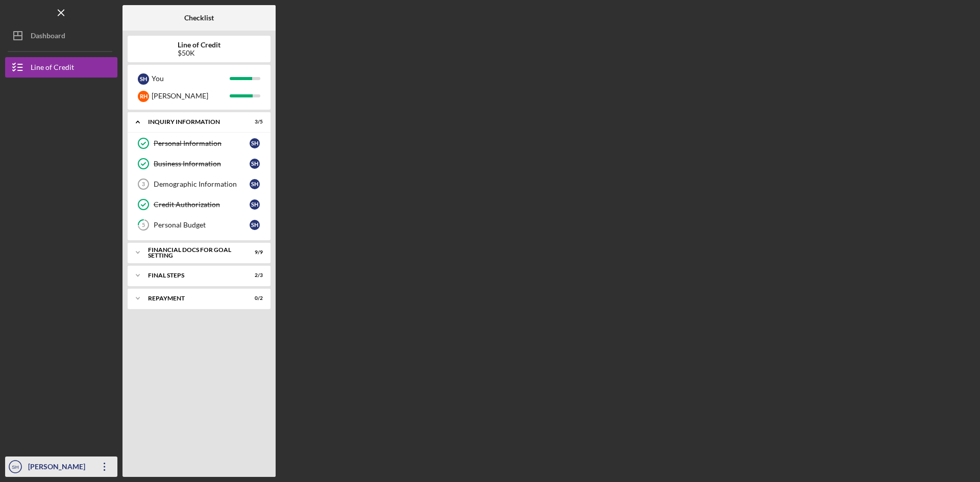  Describe the element at coordinates (144, 184) in the screenshot. I see `tspan: 3` at that location.